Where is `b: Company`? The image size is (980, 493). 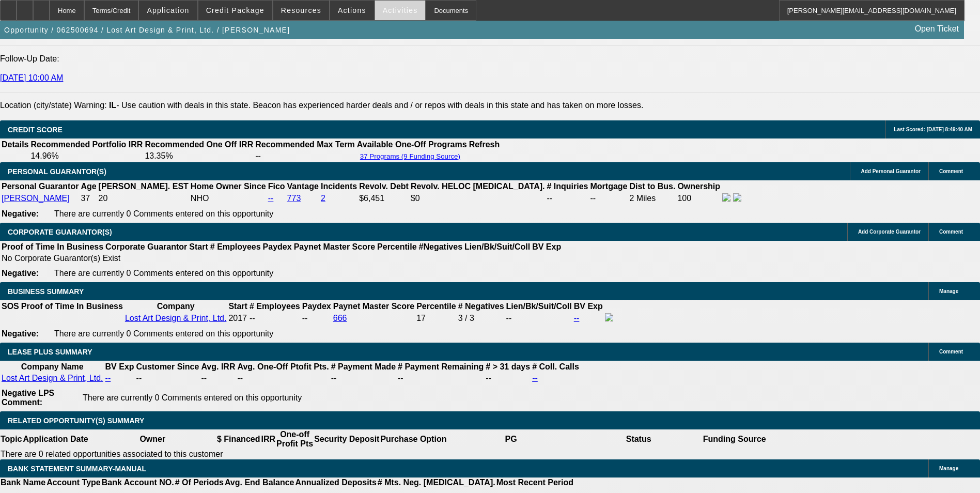 b: Company is located at coordinates (176, 306).